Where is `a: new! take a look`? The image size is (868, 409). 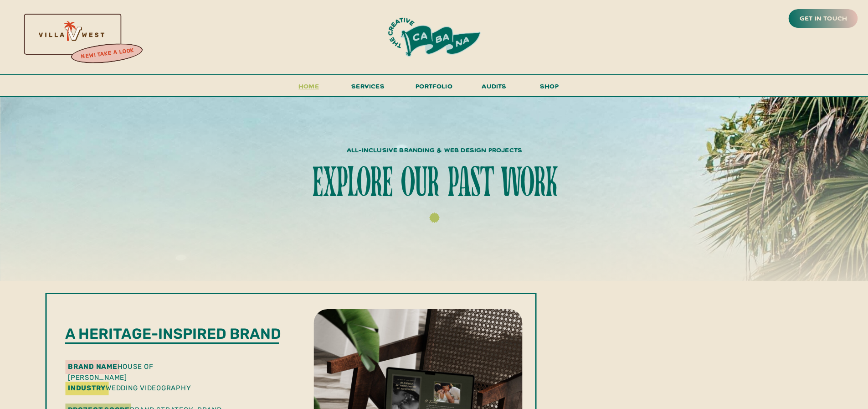
a: new! take a look is located at coordinates (107, 54).